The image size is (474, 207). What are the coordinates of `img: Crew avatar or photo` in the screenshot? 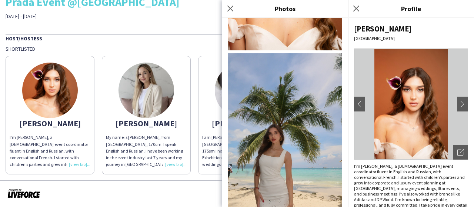 It's located at (411, 104).